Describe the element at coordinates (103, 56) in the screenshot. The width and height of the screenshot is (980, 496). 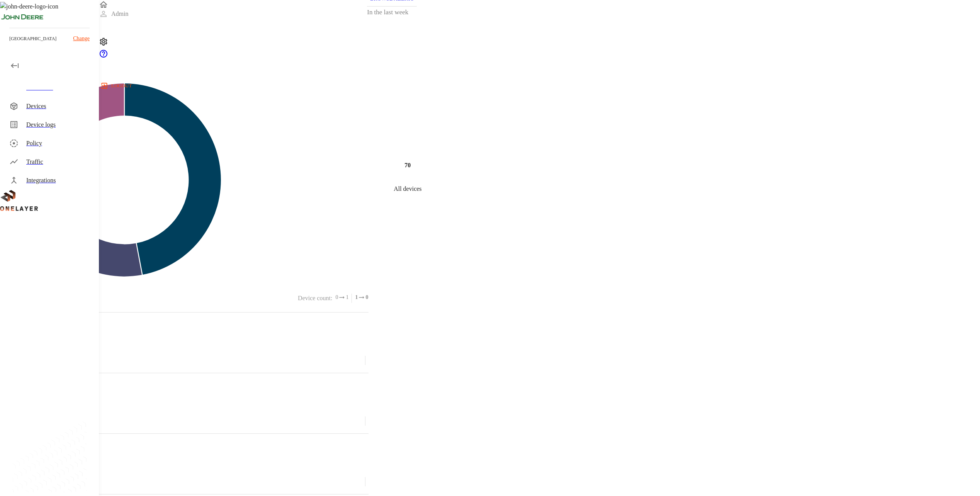
I see `a: onelayer-support` at that location.